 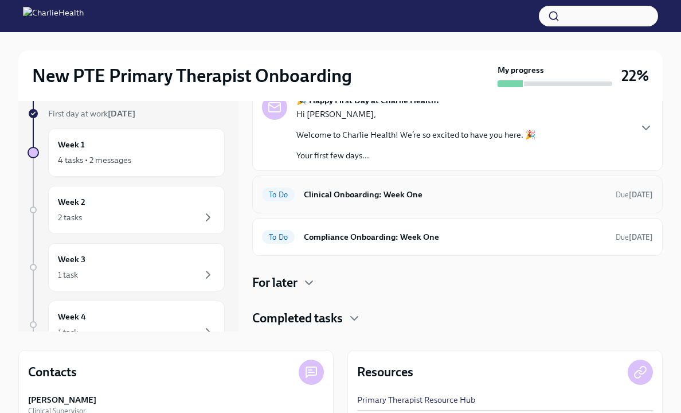 I want to click on div: Completed tasks, so click(x=458, y=318).